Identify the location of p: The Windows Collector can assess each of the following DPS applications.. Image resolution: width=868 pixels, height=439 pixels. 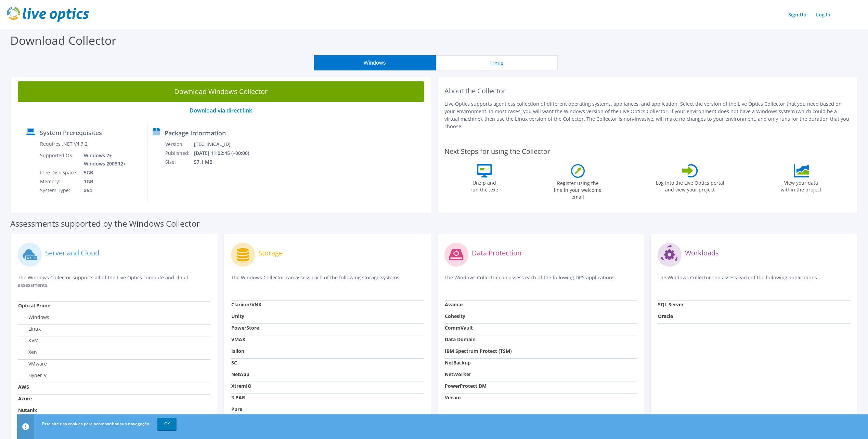
(541, 281).